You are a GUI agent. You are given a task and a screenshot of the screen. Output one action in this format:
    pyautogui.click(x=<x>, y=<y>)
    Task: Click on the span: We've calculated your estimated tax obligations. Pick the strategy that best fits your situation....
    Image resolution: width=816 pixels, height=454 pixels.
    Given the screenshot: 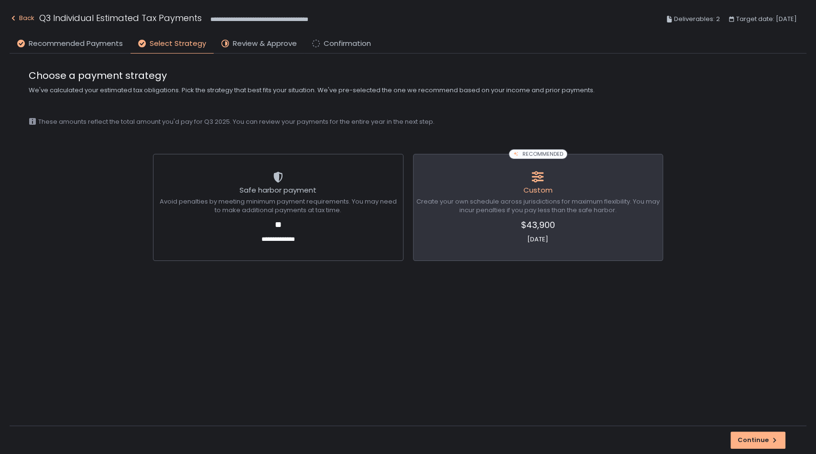 What is the action you would take?
    pyautogui.click(x=408, y=90)
    